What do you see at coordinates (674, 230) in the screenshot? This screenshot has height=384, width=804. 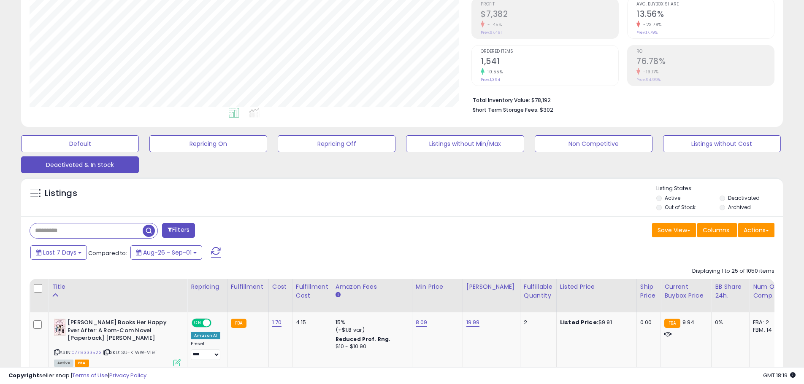 I see `button: Save View` at bounding box center [674, 230].